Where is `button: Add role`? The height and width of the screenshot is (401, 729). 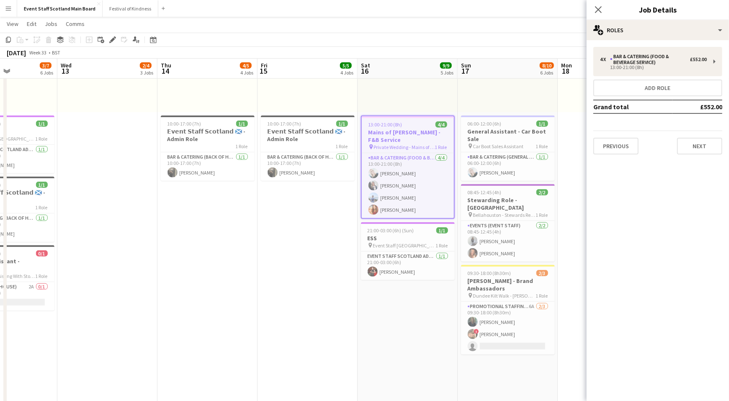 button: Add role is located at coordinates (658, 88).